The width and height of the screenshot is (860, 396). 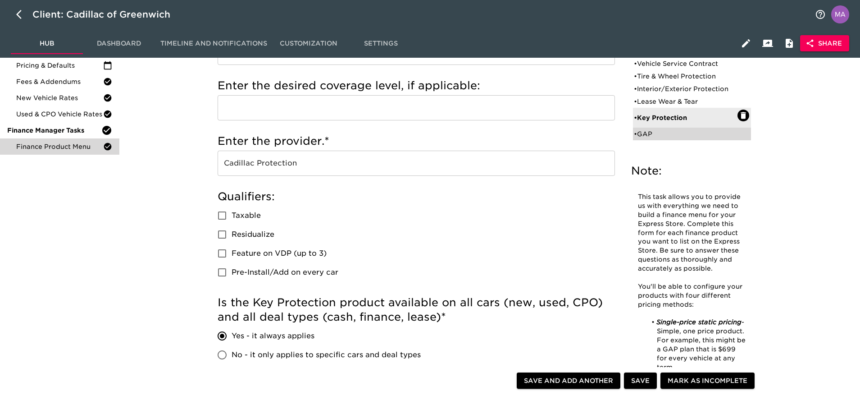 What do you see at coordinates (285, 272) in the screenshot?
I see `span: Pre-Install/Add on every car` at bounding box center [285, 272].